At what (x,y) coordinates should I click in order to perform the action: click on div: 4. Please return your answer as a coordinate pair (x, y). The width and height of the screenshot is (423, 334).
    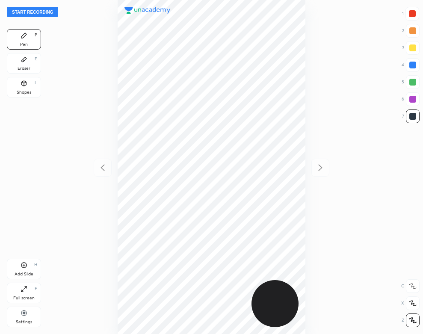
    Looking at the image, I should click on (410, 65).